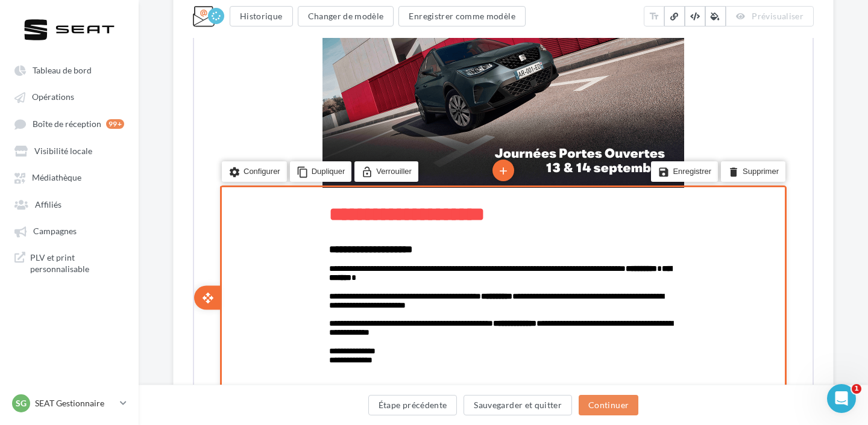  I want to click on button: Sauvegarder et quitter, so click(518, 405).